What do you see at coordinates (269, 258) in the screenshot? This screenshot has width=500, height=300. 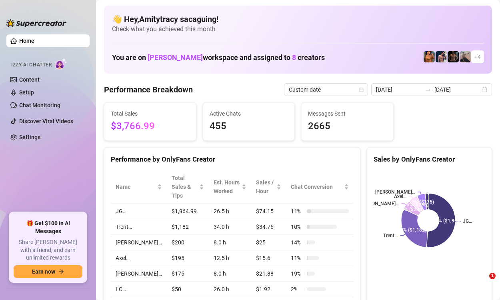 I see `td: $15.6` at bounding box center [269, 258].